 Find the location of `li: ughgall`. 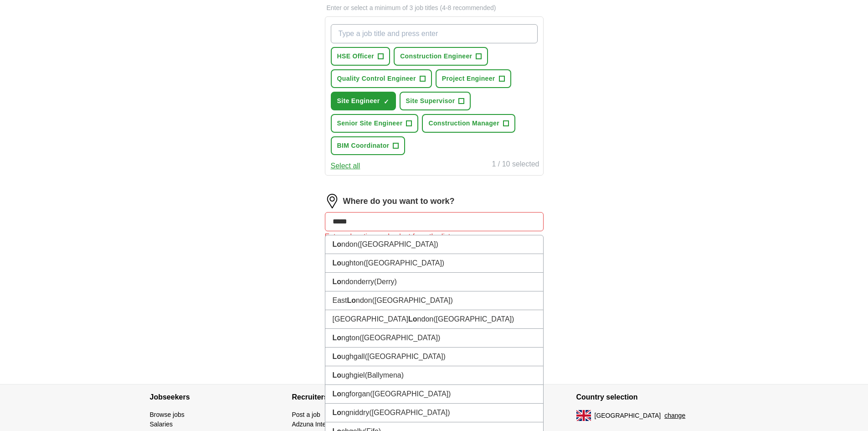

li: ughgall is located at coordinates (434, 357).